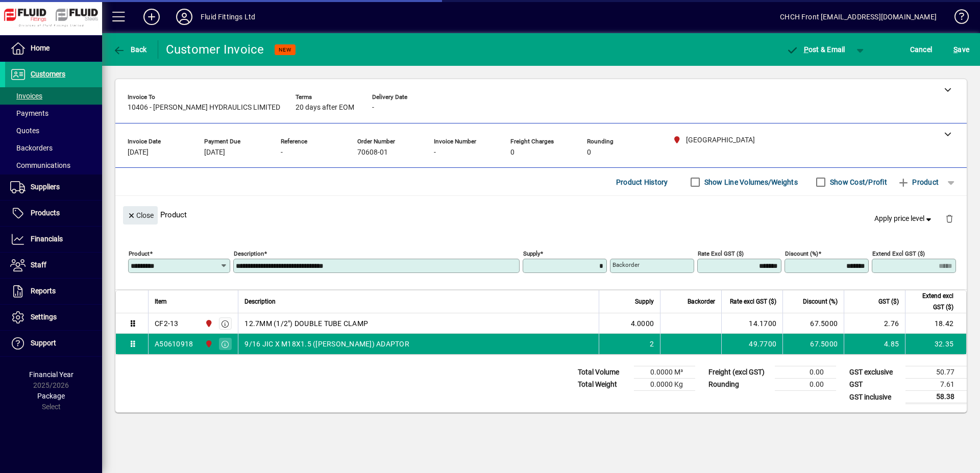 The width and height of the screenshot is (980, 473). What do you see at coordinates (227, 17) in the screenshot?
I see `div: Fluid Fittings Ltd` at bounding box center [227, 17].